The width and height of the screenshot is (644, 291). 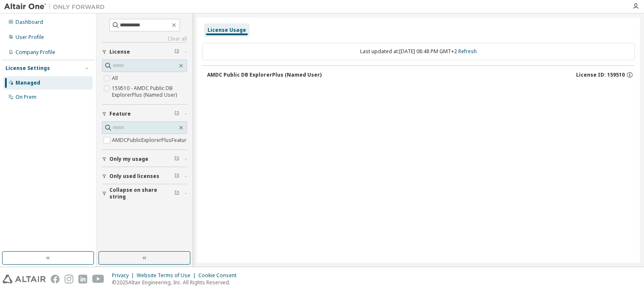 What do you see at coordinates (176, 283) in the screenshot?
I see `p: © 2025 Altair Engineering, Inc. All Rights Reserved.` at bounding box center [176, 283].